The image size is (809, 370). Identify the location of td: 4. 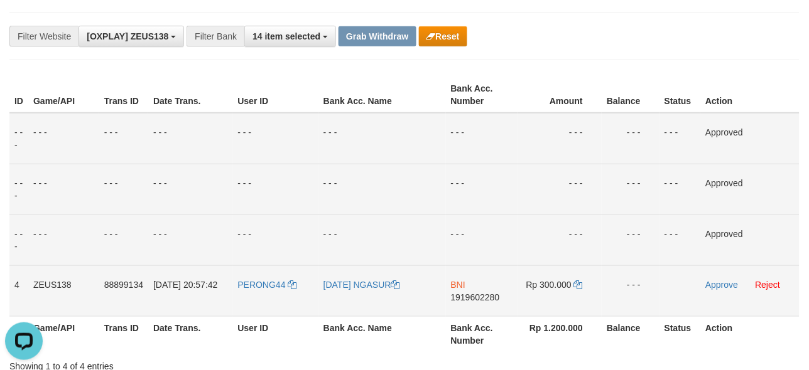
(19, 291).